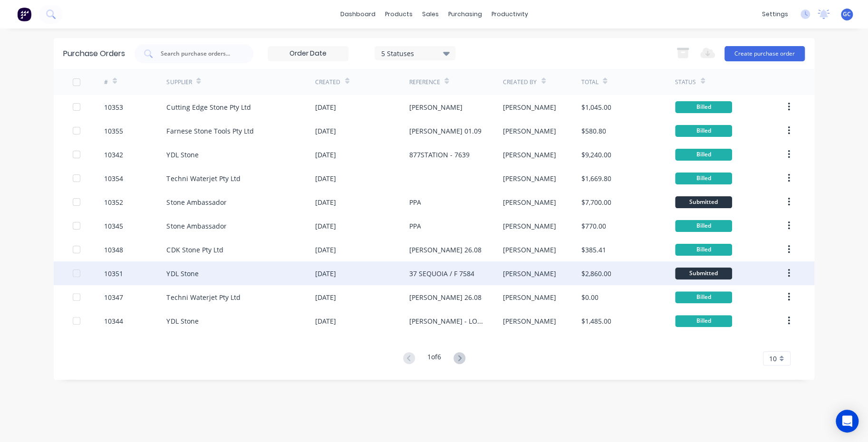 This screenshot has height=442, width=868. What do you see at coordinates (595, 321) in the screenshot?
I see `div: $1,485.00` at bounding box center [595, 321].